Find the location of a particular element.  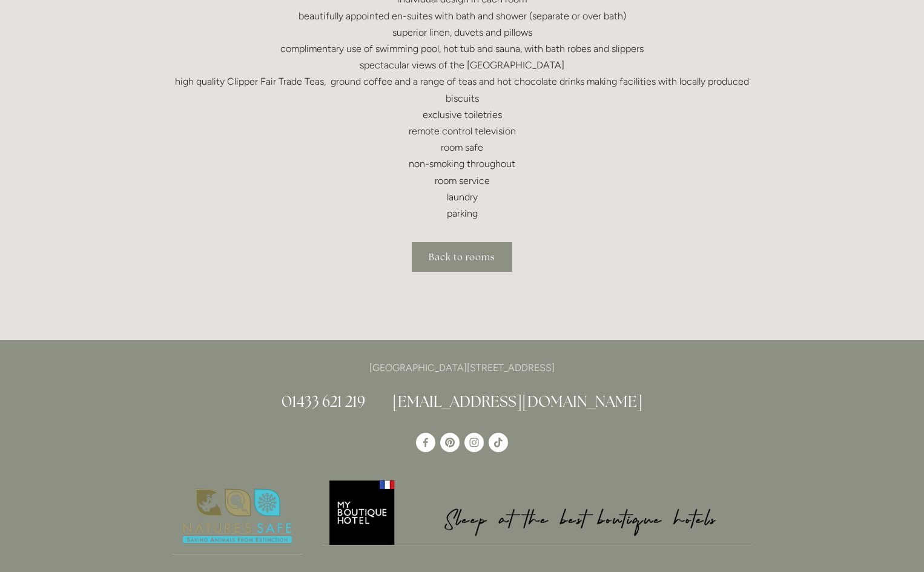

a: Nature's Safe - Logo is located at coordinates (237, 516).